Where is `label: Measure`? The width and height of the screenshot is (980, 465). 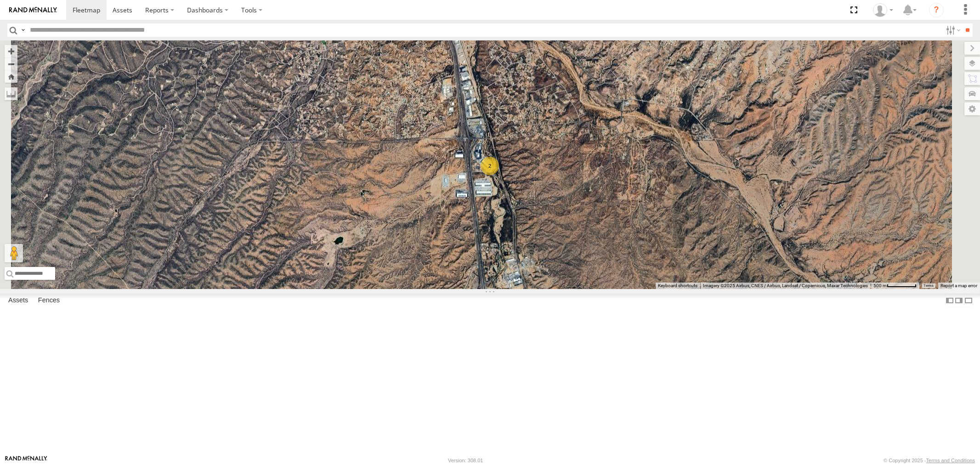
label: Measure is located at coordinates (11, 93).